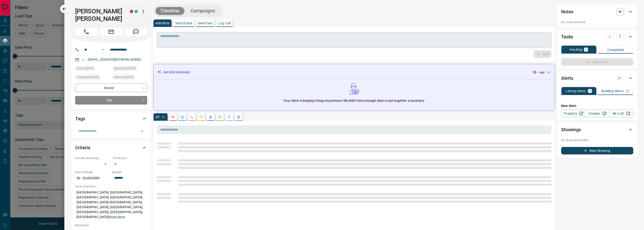 The image size is (644, 230). I want to click on span: Email, so click(111, 32).